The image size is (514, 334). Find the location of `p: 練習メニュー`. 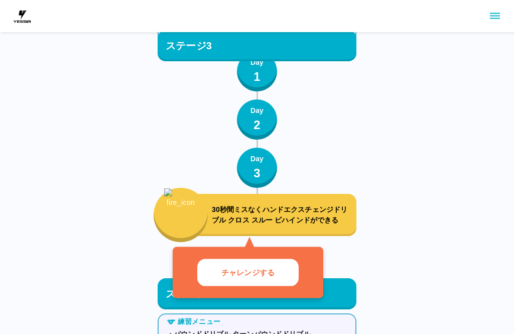

p: 練習メニュー is located at coordinates (199, 321).